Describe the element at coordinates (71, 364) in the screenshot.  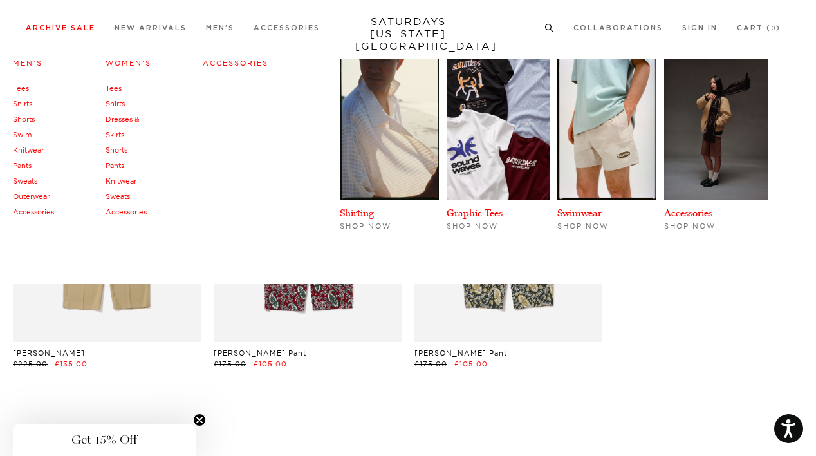
I see `span: £135.00` at that location.